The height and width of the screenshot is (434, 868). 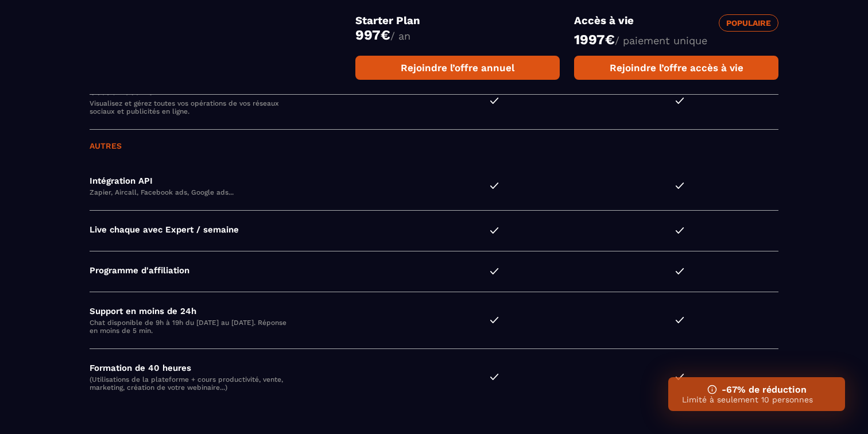 I want to click on h4: Programme d'affiliation, so click(x=245, y=270).